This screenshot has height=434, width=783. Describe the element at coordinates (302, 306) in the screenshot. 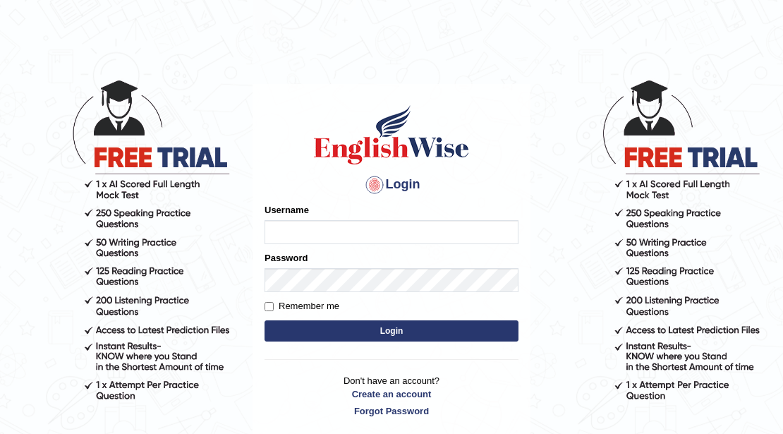

I see `label: Remember me` at that location.